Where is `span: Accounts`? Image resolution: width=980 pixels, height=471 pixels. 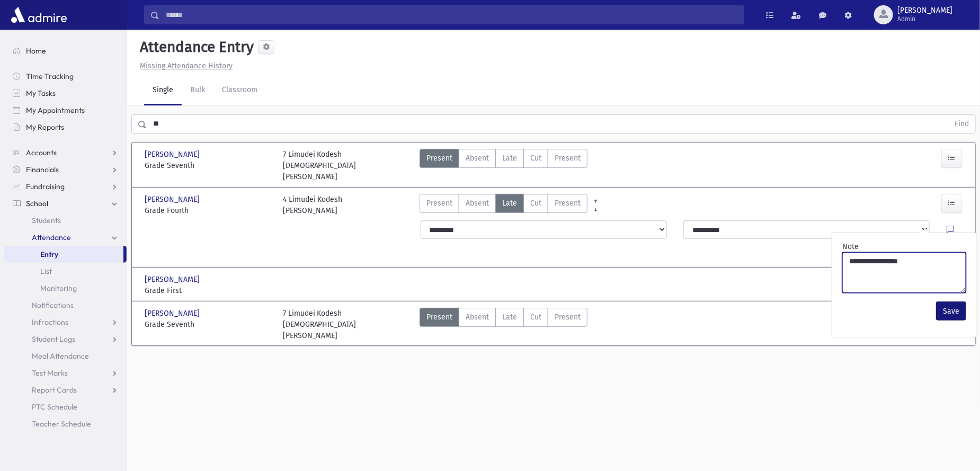 span: Accounts is located at coordinates (42, 152).